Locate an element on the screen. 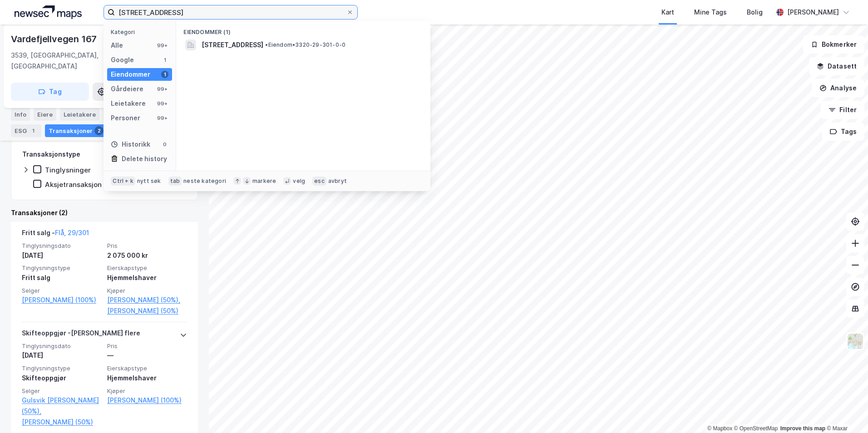  img: logo.a4113a55bc3d86da70a041830d287a7e.svg is located at coordinates (48, 12).